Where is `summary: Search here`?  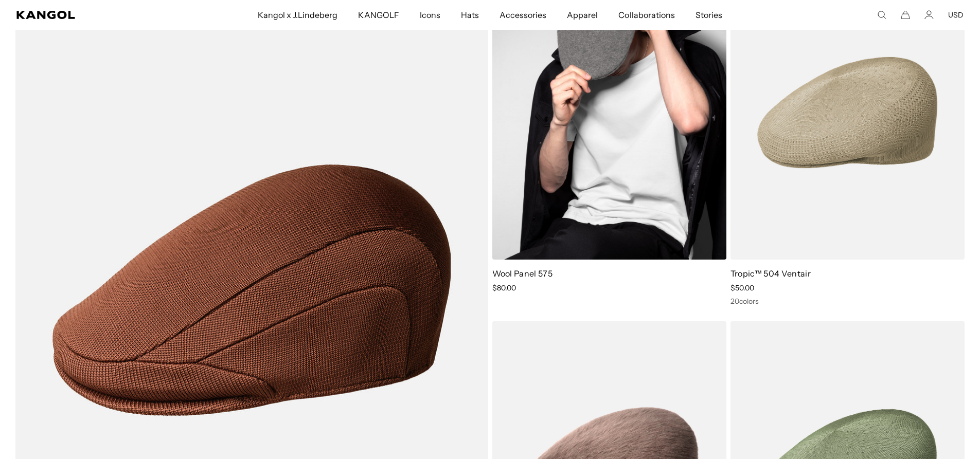 summary: Search here is located at coordinates (882, 15).